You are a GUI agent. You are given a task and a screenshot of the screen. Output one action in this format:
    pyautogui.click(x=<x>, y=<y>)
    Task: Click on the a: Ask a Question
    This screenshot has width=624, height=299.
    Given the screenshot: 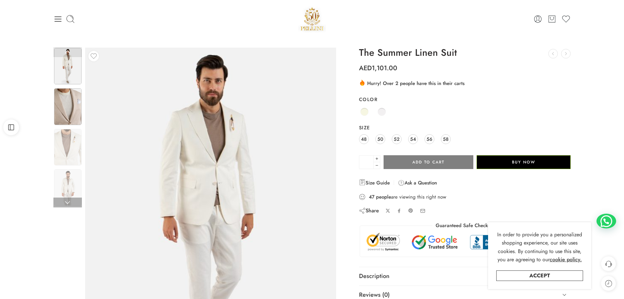 What is the action you would take?
    pyautogui.click(x=418, y=183)
    